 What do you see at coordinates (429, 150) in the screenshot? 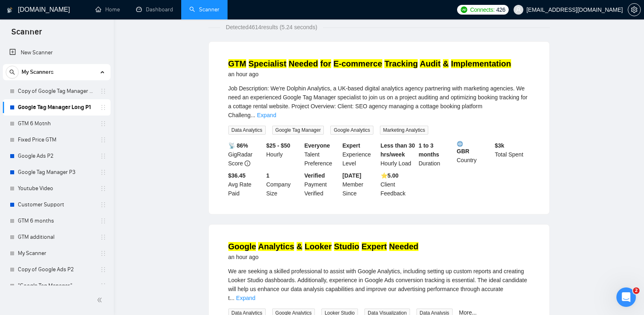
I see `b: 1 to 3 months` at bounding box center [429, 150].